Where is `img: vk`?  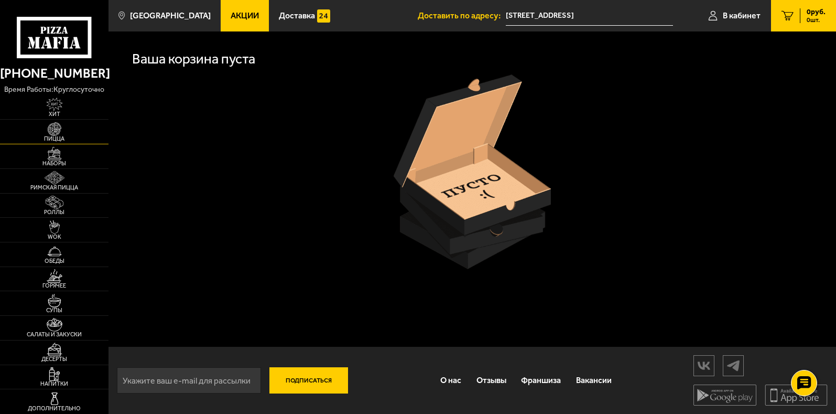
img: vk is located at coordinates (704, 365).